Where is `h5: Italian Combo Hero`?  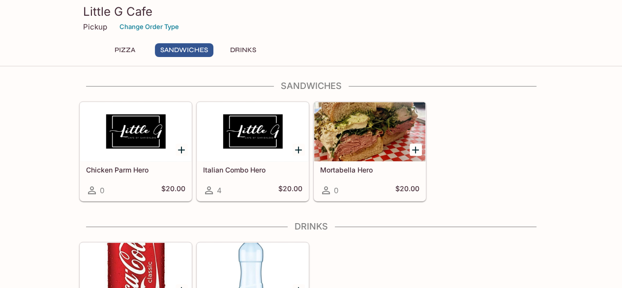
h5: Italian Combo Hero is located at coordinates (253, 170).